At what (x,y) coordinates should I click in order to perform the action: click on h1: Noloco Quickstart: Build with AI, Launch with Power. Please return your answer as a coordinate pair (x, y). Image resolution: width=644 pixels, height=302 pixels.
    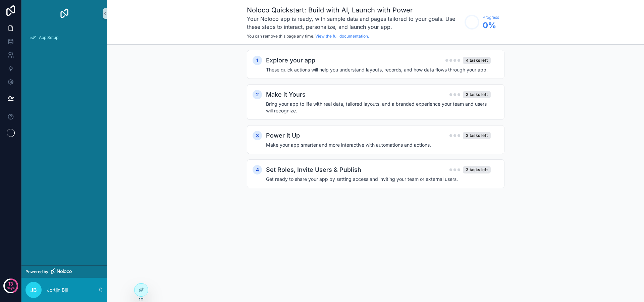
    Looking at the image, I should click on (354, 10).